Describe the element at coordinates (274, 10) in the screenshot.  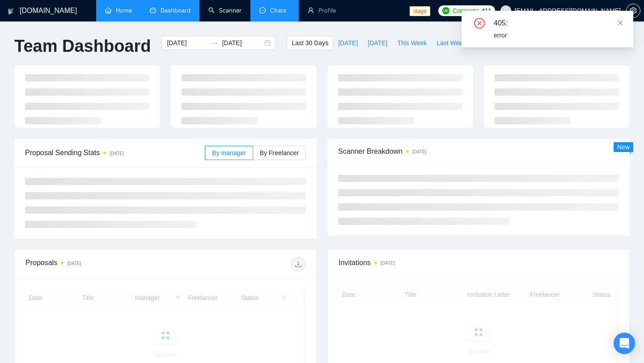
I see `a: messageChats` at that location.